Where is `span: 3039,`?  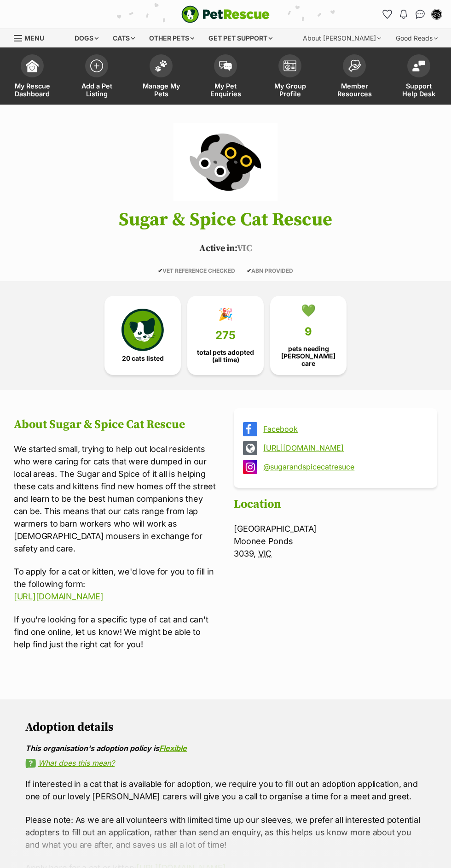
span: 3039, is located at coordinates (245, 553).